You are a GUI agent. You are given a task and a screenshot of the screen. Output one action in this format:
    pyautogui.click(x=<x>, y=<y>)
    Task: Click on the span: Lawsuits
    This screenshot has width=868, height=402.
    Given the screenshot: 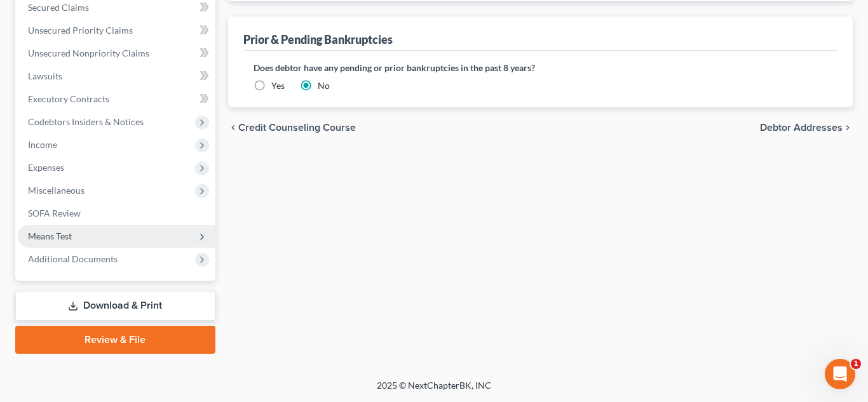 What is the action you would take?
    pyautogui.click(x=46, y=75)
    